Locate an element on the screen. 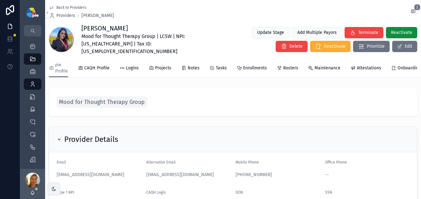 The width and height of the screenshot is (421, 199). a: Onboarding is located at coordinates (406, 69).